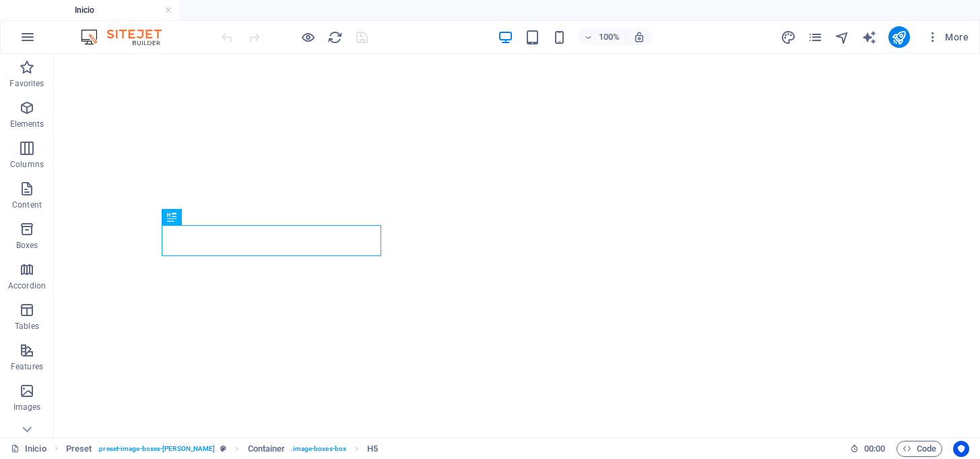 The height and width of the screenshot is (459, 980). What do you see at coordinates (898, 37) in the screenshot?
I see `i: Publish` at bounding box center [898, 37].